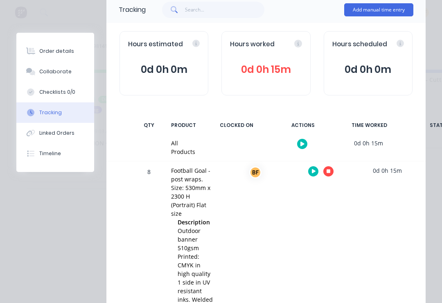 The image size is (442, 303). Describe the element at coordinates (237, 125) in the screenshot. I see `div: CLOCKED ON` at that location.